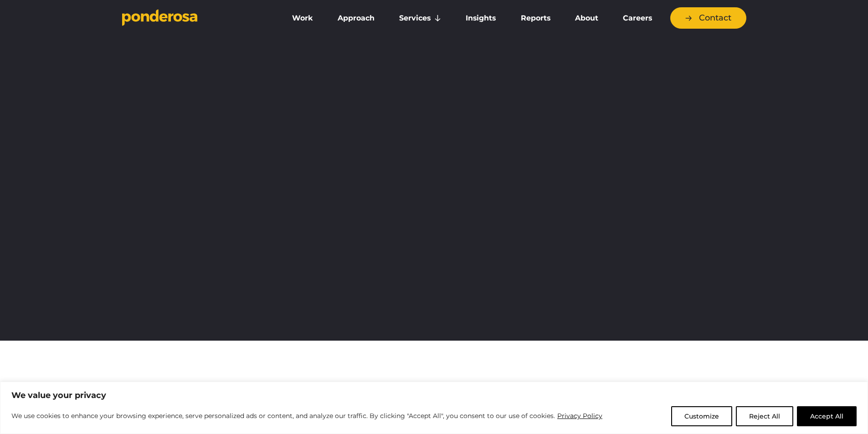  Describe the element at coordinates (764, 416) in the screenshot. I see `button: Reject All` at that location.